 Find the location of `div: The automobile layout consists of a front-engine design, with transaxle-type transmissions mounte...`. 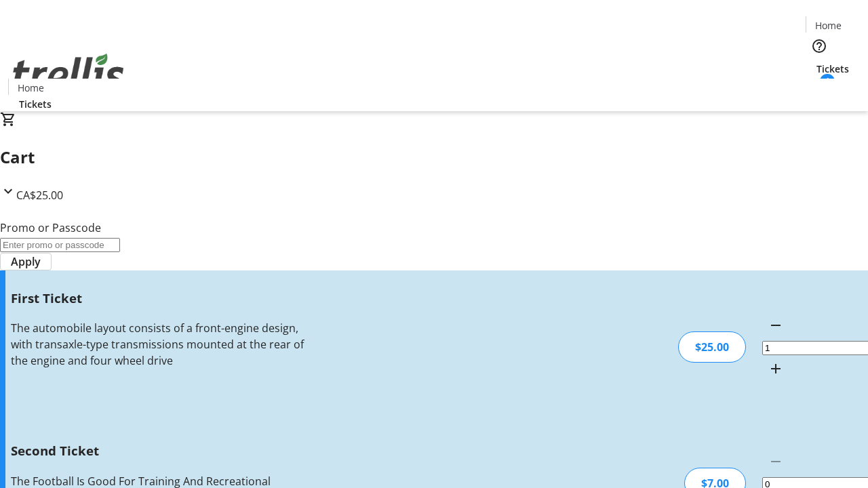

div: The automobile layout consists of a front-engine design, with transaxle-type transmissions mounte... is located at coordinates (158, 345).